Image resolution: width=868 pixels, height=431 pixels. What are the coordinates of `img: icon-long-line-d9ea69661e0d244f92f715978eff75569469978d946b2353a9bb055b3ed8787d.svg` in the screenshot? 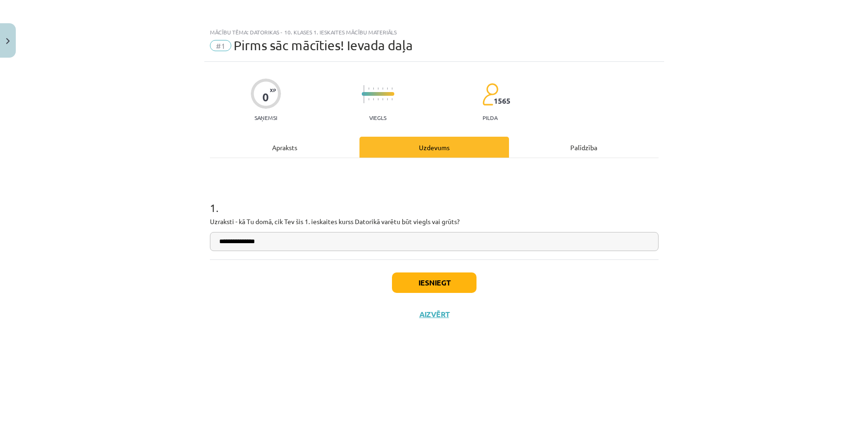 It's located at (364, 94).